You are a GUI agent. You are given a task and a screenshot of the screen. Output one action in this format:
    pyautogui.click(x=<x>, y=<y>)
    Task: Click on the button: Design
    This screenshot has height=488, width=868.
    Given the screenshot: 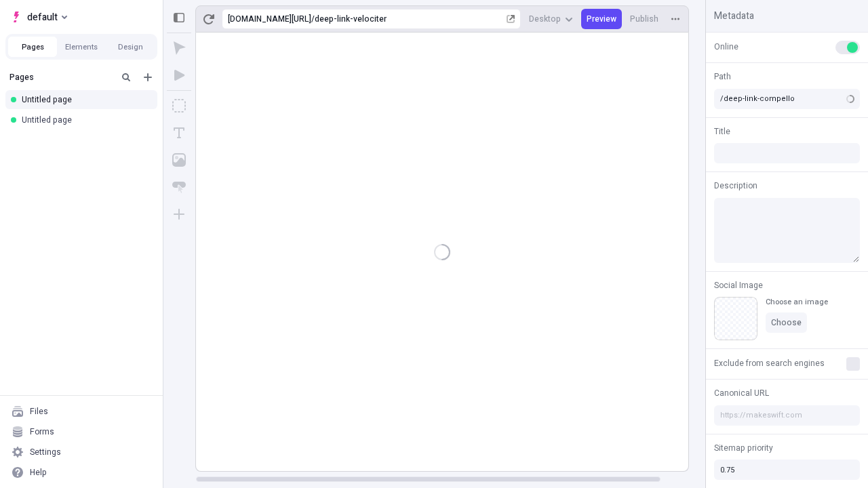 What is the action you would take?
    pyautogui.click(x=130, y=47)
    